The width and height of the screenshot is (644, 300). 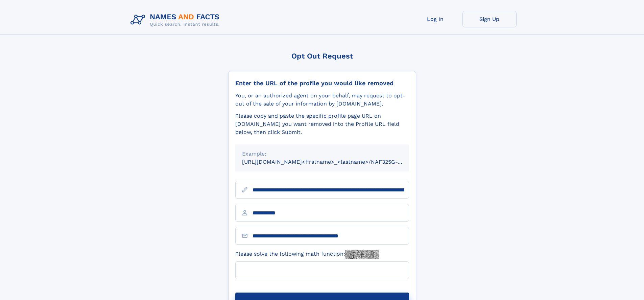 I want to click on a: Log In, so click(x=435, y=19).